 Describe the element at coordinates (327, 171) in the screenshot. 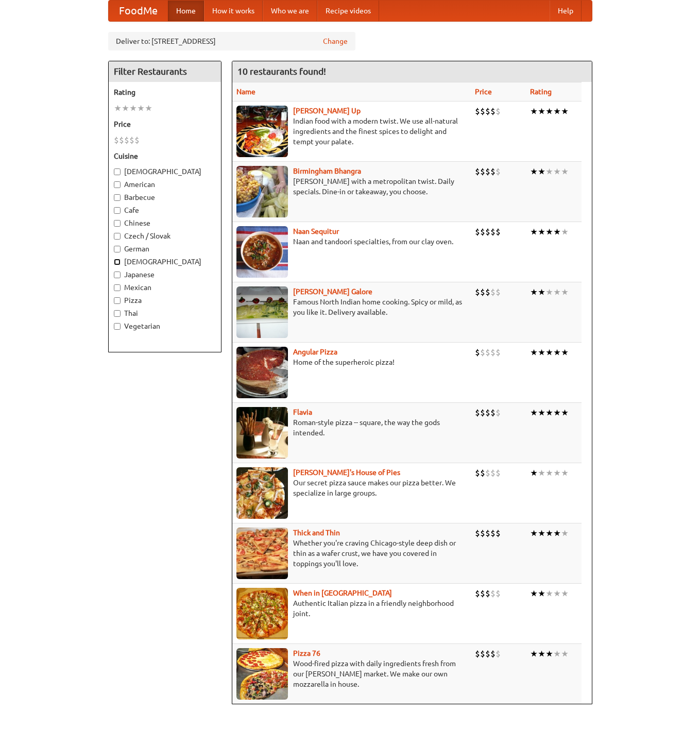

I see `a: Birmingham Bhangra` at that location.